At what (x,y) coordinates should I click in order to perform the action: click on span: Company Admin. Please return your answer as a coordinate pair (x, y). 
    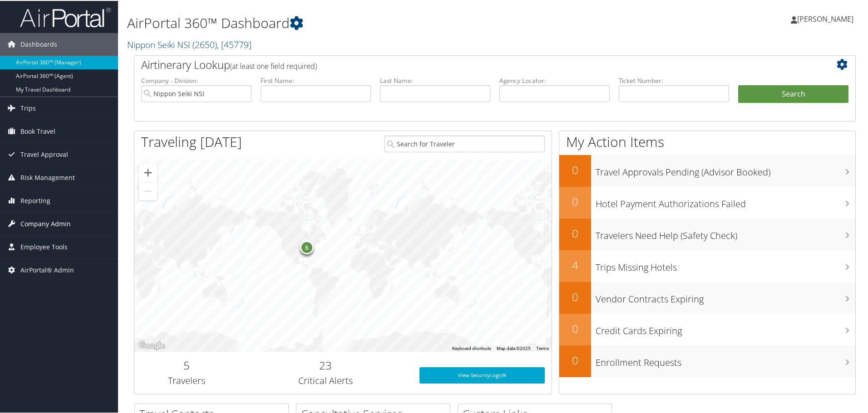
    Looking at the image, I should click on (46, 223).